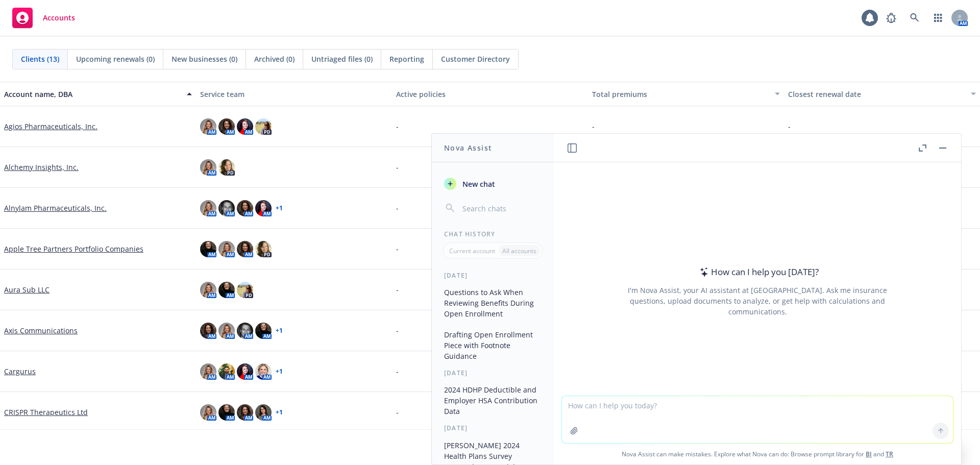 Image resolution: width=980 pixels, height=465 pixels. I want to click on a: TR, so click(889, 454).